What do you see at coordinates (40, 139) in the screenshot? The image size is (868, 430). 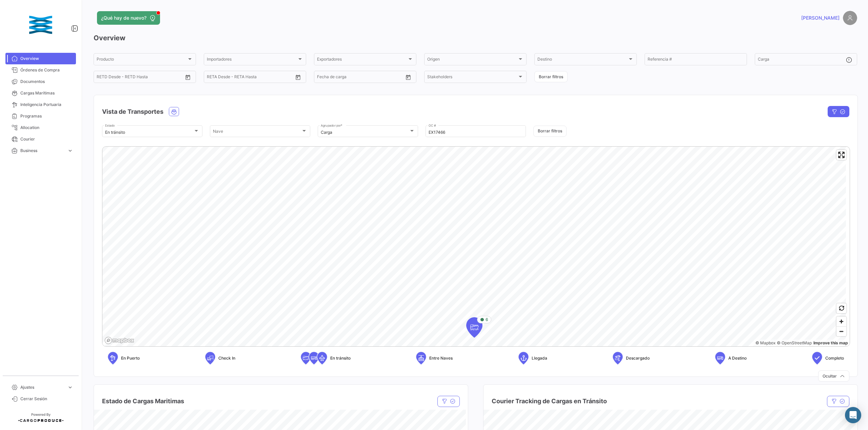 I see `a: Courier` at bounding box center [40, 139].